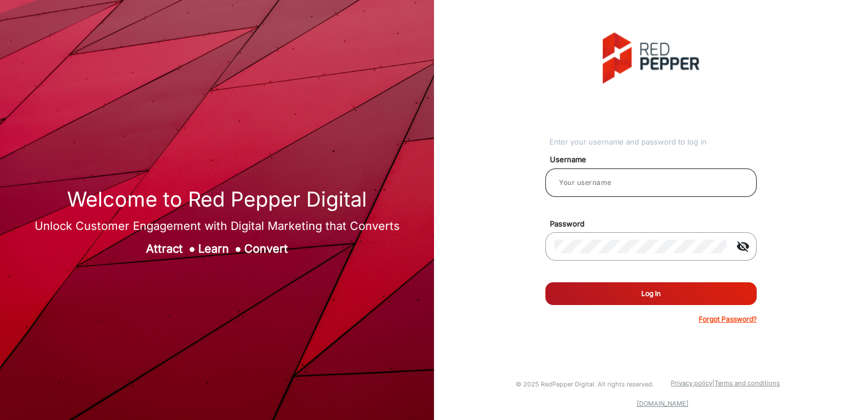 The image size is (868, 420). What do you see at coordinates (585, 384) in the screenshot?
I see `small: © 2025 RedPepper Digital. All rights reserved.` at bounding box center [585, 384].